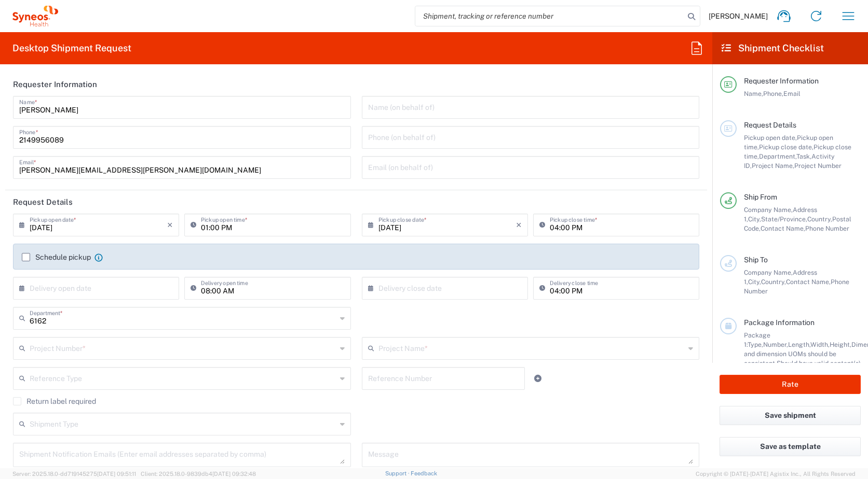  What do you see at coordinates (755, 344) in the screenshot?
I see `span: Type,` at bounding box center [755, 344].